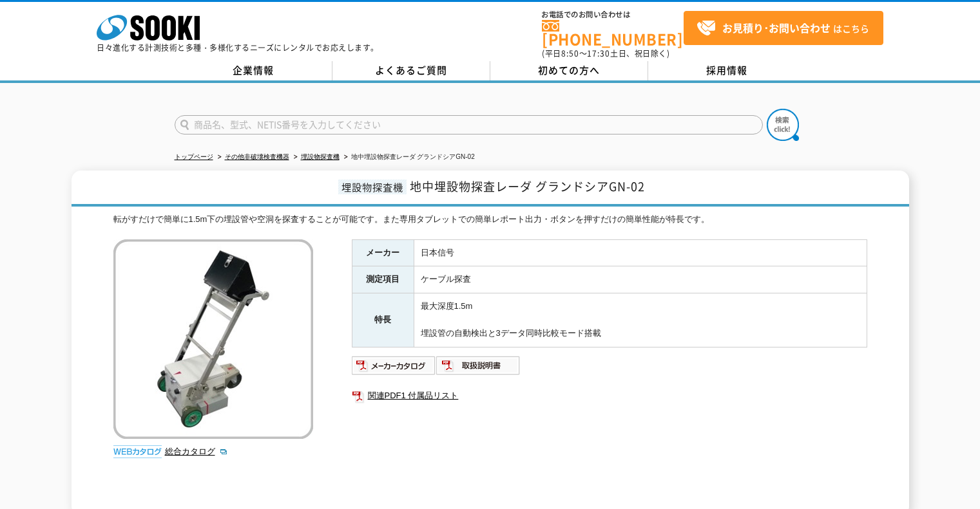 The width and height of the screenshot is (980, 509). What do you see at coordinates (640, 320) in the screenshot?
I see `td: 最大深度1.5m 埋設管の自動検出と3データ同時比較モード搭載` at bounding box center [640, 320].